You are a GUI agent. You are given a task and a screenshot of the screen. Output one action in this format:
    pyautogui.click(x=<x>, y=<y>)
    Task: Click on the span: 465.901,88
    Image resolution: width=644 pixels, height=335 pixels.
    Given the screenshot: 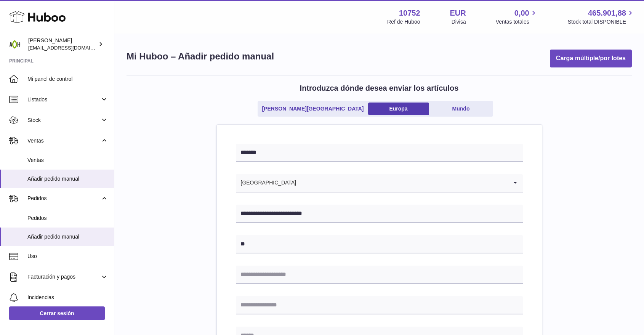 What is the action you would take?
    pyautogui.click(x=607, y=13)
    